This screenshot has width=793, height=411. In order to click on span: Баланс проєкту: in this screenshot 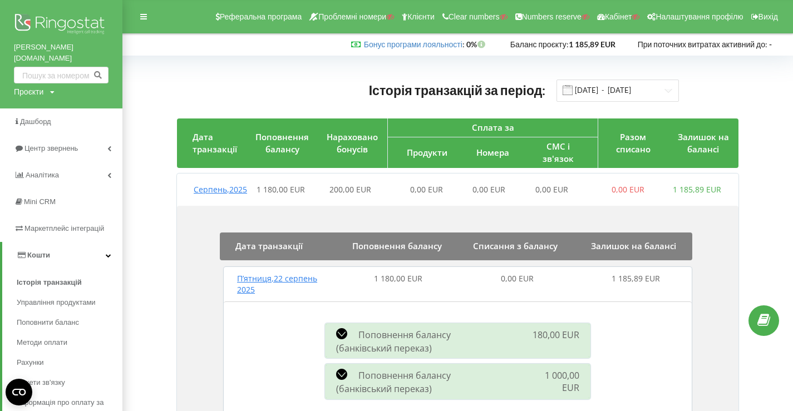, I will do `click(539, 44)`.